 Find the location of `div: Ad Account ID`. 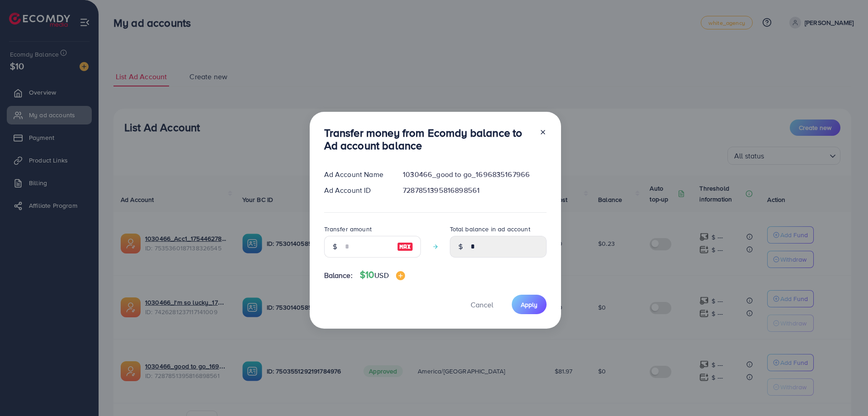

div: Ad Account ID is located at coordinates (356, 190).